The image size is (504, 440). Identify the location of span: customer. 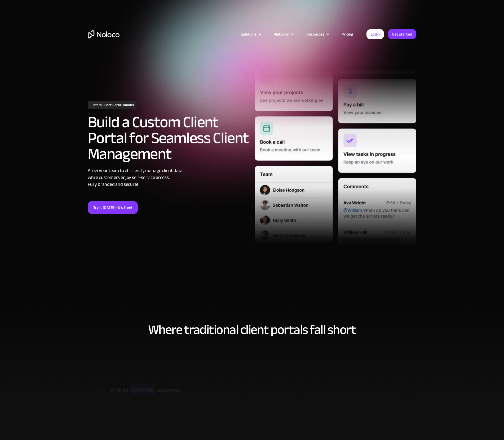
(143, 390).